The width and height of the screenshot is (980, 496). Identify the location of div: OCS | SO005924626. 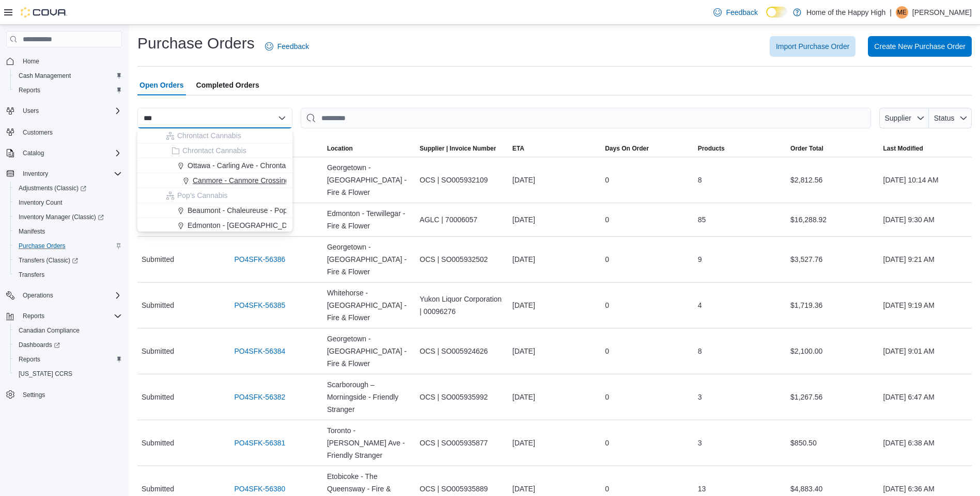
(461, 351).